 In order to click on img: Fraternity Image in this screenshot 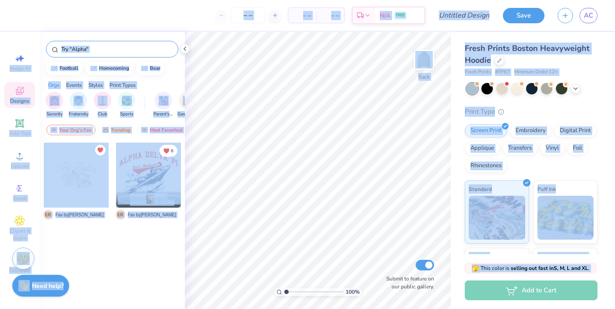, I will do `click(78, 100)`.